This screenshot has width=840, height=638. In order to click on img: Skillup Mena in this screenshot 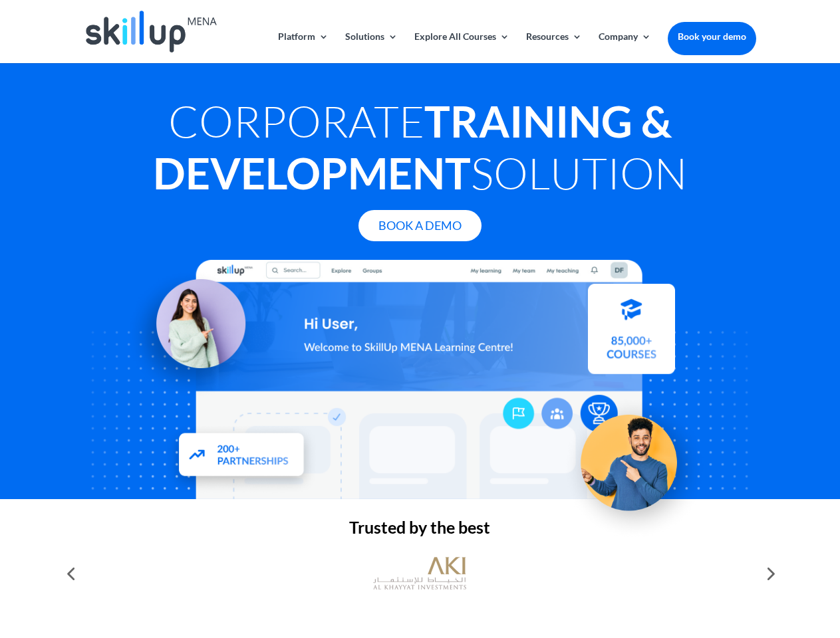, I will do `click(151, 31)`.